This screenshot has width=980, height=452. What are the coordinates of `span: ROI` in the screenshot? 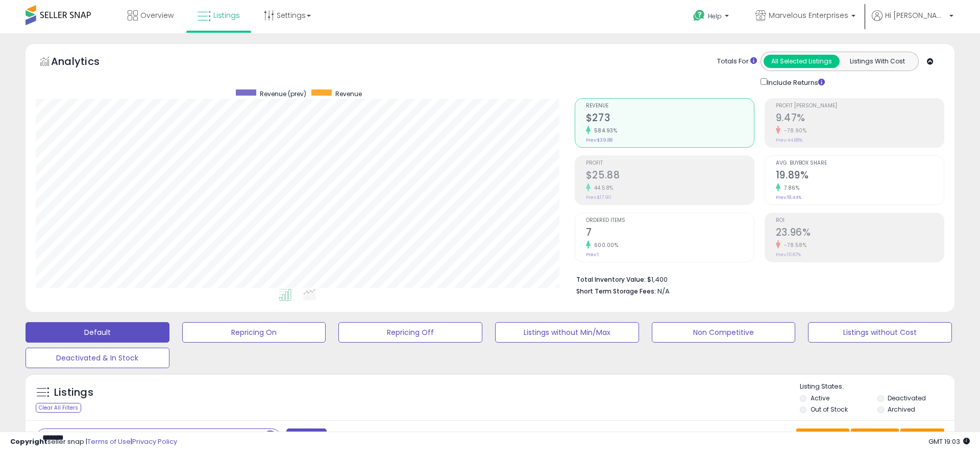 It's located at (859, 221).